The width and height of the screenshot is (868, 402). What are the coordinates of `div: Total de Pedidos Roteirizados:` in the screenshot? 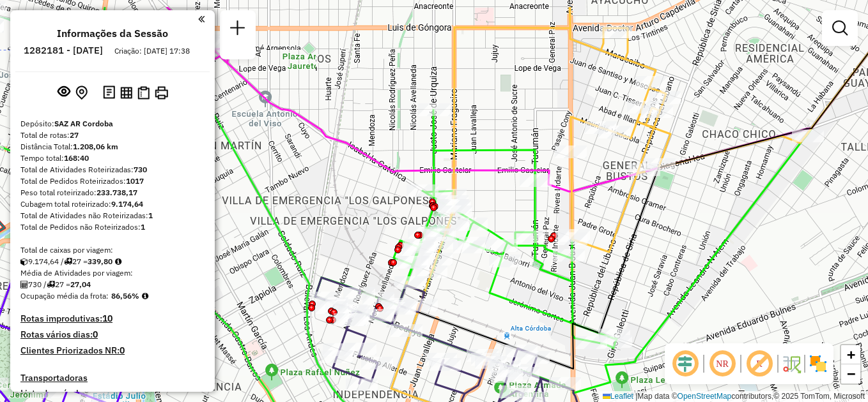 It's located at (112, 182).